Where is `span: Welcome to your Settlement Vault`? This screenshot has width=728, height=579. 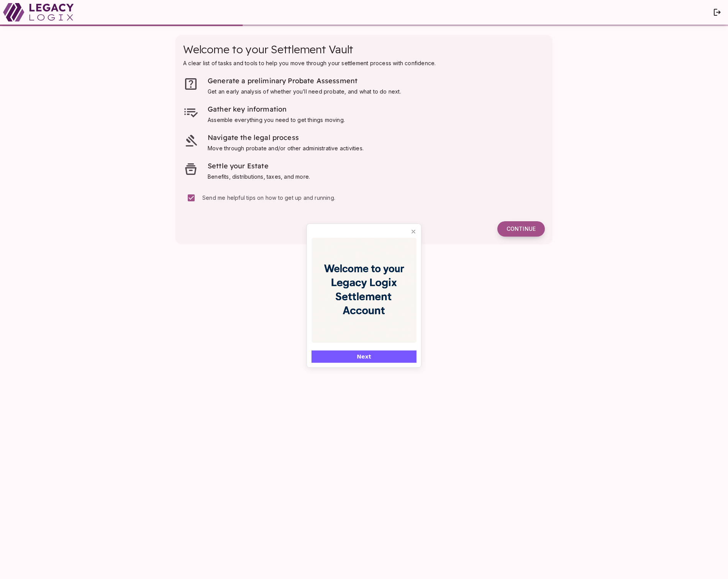
span: Welcome to your Settlement Vault is located at coordinates (268, 49).